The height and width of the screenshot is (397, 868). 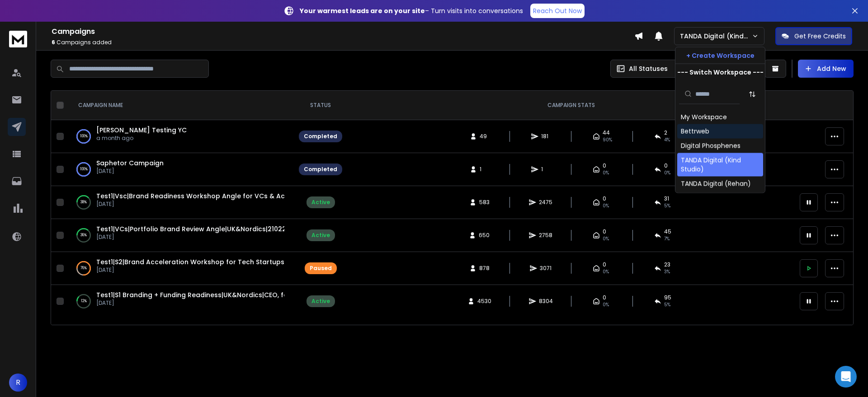 What do you see at coordinates (557, 11) in the screenshot?
I see `p: Reach Out Now` at bounding box center [557, 11].